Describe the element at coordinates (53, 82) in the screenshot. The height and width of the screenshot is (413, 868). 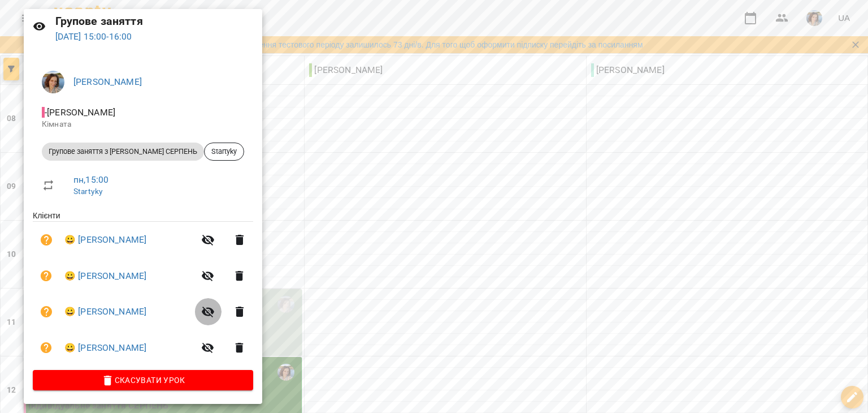
I see `img: bf8b94f3f9fb03d2e0758250d0d5aea0.jpg` at that location.